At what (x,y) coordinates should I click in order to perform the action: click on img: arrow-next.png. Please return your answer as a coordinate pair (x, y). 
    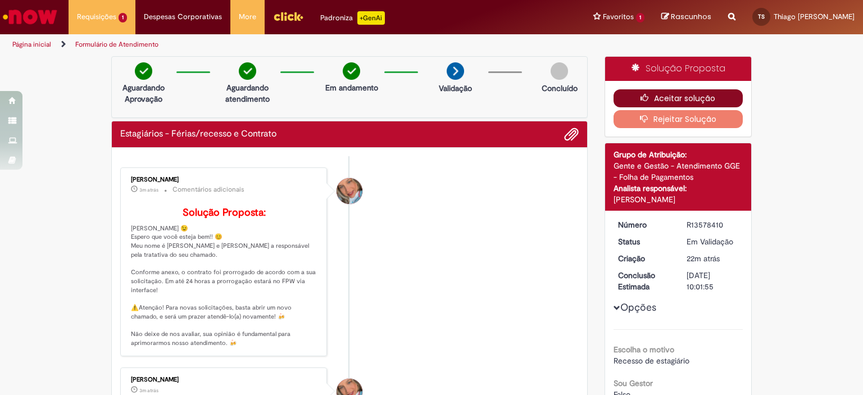
    Looking at the image, I should click on (455, 71).